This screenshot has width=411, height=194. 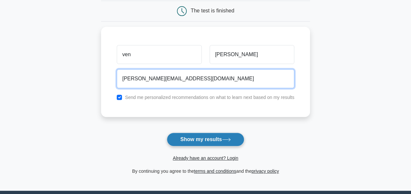 I want to click on a: Already have an account? Login, so click(x=205, y=158).